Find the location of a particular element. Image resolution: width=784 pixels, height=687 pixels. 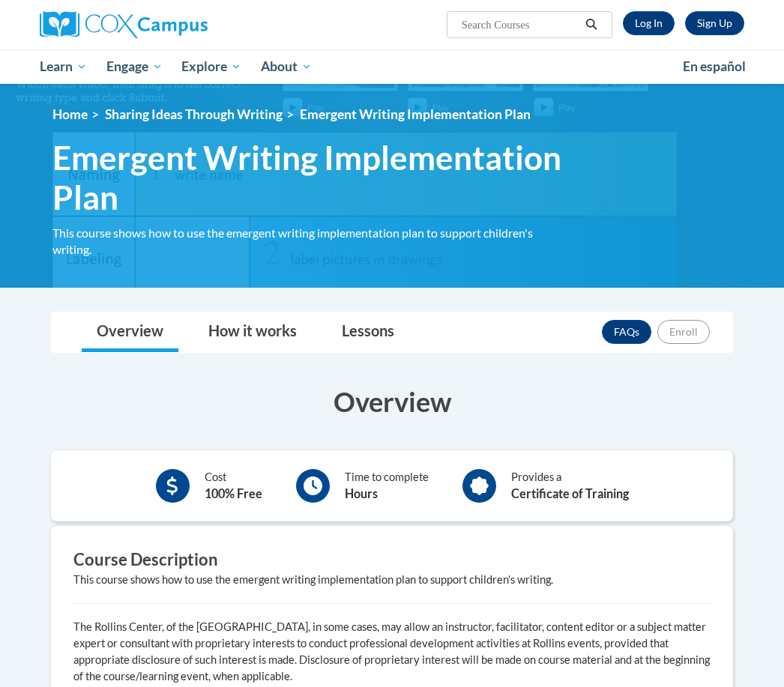

span: About is located at coordinates (286, 67).